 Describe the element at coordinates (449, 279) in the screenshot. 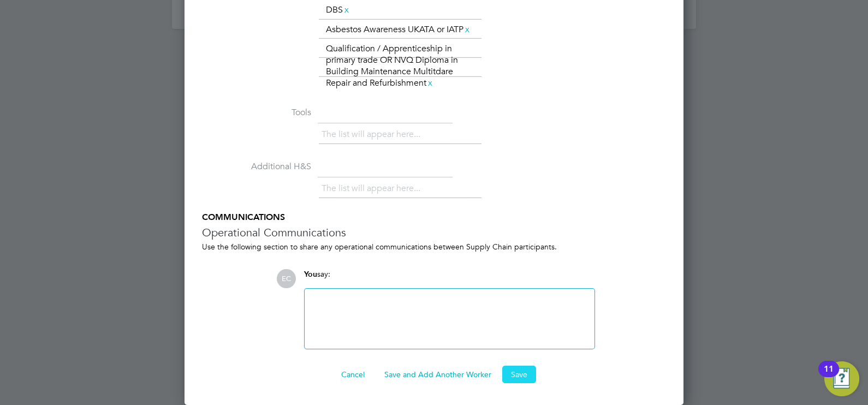

I see `div: say:` at that location.